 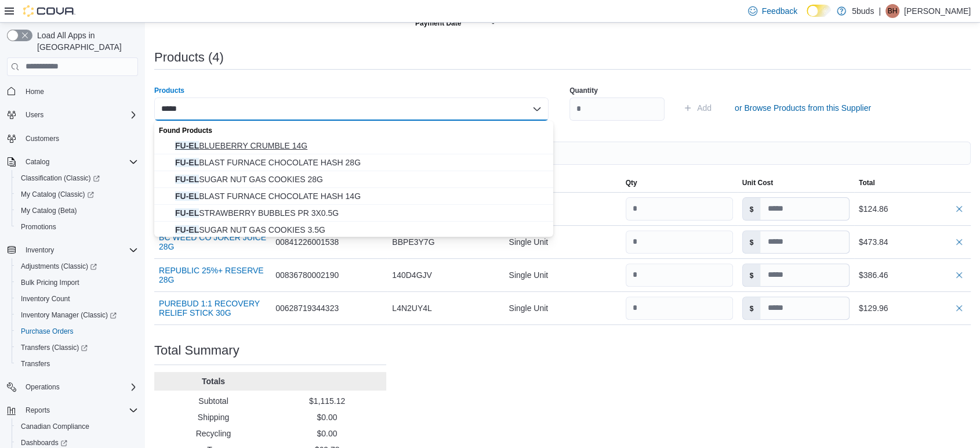 What do you see at coordinates (197, 350) in the screenshot?
I see `h3: Total Summary` at bounding box center [197, 350].